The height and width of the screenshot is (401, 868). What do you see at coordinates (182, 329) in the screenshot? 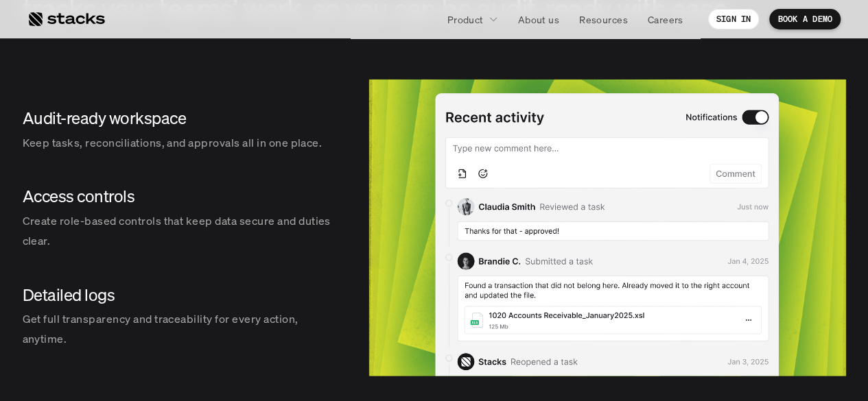
I see `p: Get full transparency and traceability for every action, anytime.` at bounding box center [182, 329].